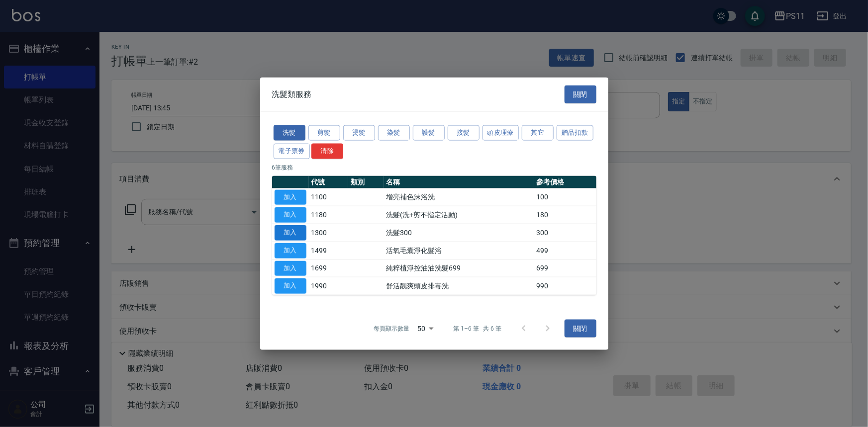  I want to click on button: 電子票券, so click(292, 151).